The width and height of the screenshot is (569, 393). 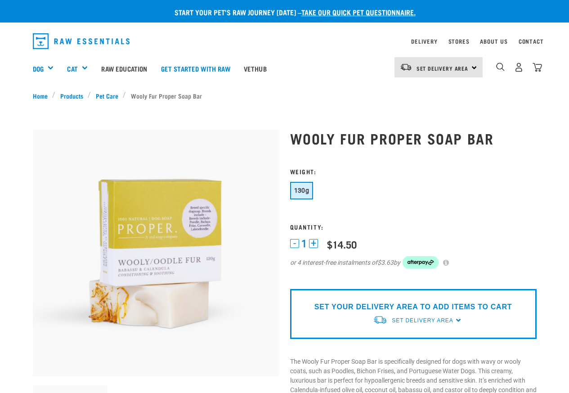 I want to click on a: Stores, so click(x=459, y=41).